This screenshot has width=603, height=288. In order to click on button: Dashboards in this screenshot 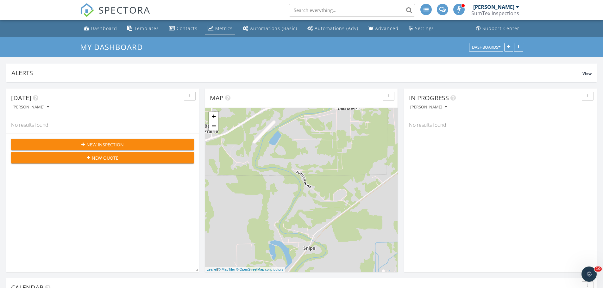, I will do `click(486, 47)`.